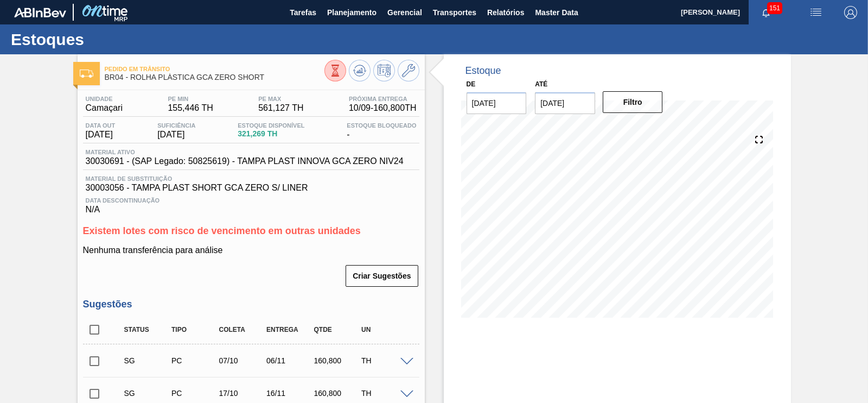  I want to click on div: Estoque, so click(483, 71).